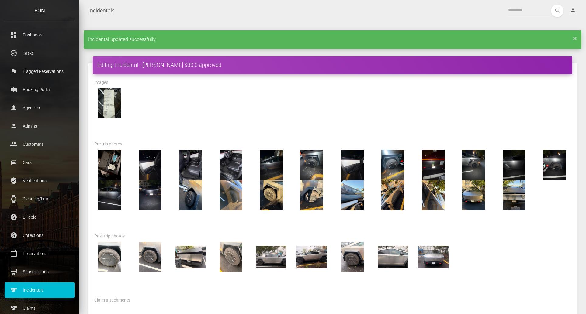  Describe the element at coordinates (108, 144) in the screenshot. I see `label: Pre trip photos` at that location.